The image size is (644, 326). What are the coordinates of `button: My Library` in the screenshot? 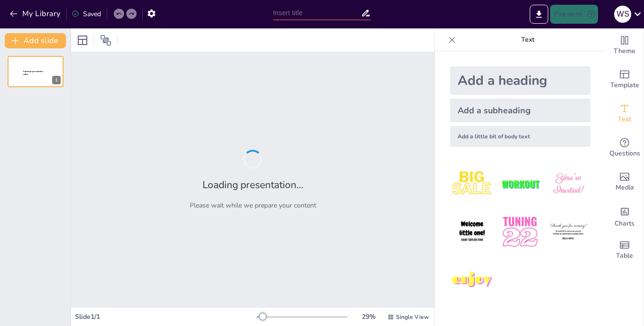 It's located at (36, 14).